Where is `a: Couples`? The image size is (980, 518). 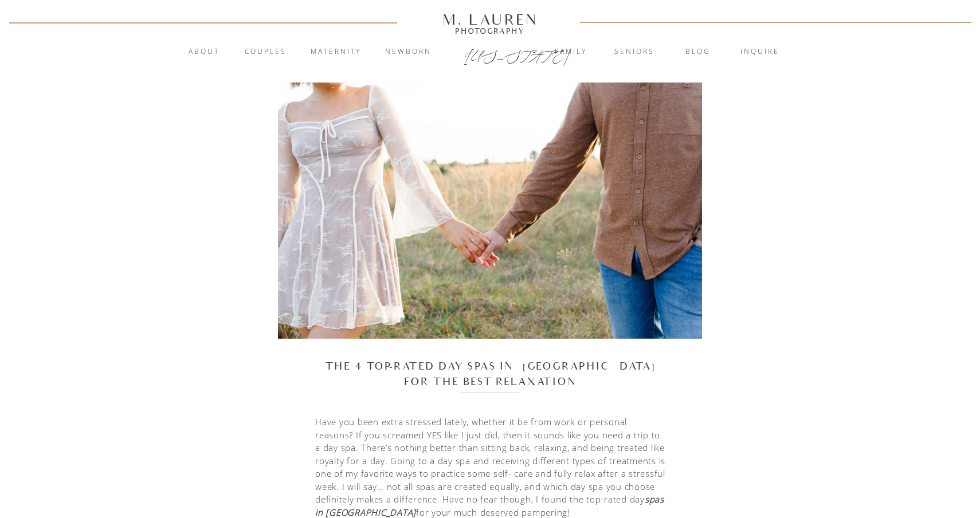
a: Couples is located at coordinates (265, 52).